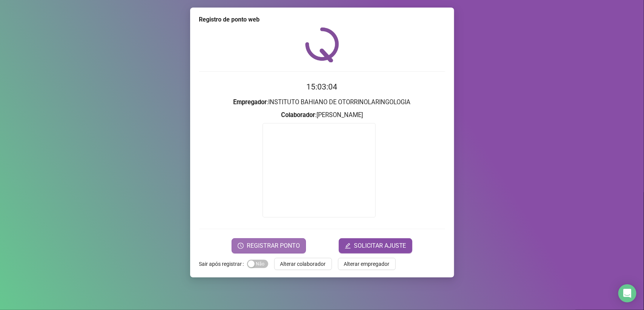 The height and width of the screenshot is (310, 644). What do you see at coordinates (627, 293) in the screenshot?
I see `div: Open Intercom Messenger` at bounding box center [627, 293].